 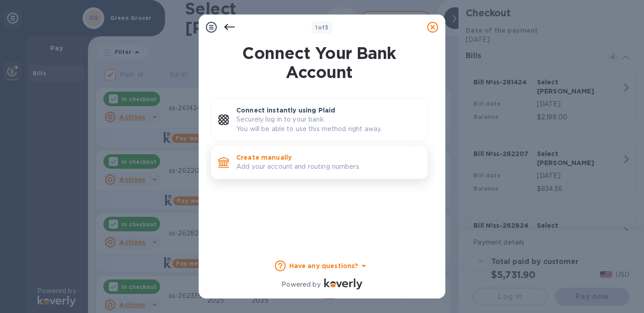 What do you see at coordinates (329, 157) in the screenshot?
I see `p: Create manually` at bounding box center [329, 157].